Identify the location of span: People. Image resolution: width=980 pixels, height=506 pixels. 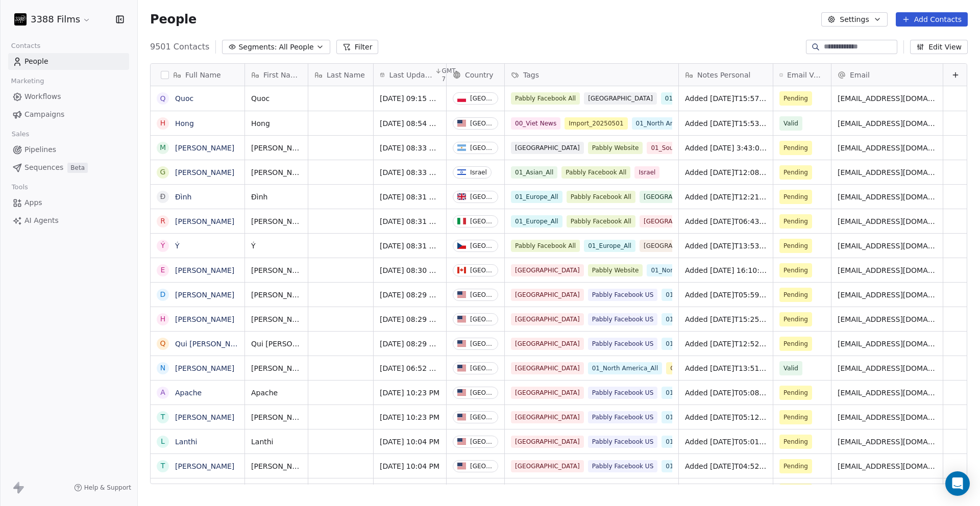
(173, 19).